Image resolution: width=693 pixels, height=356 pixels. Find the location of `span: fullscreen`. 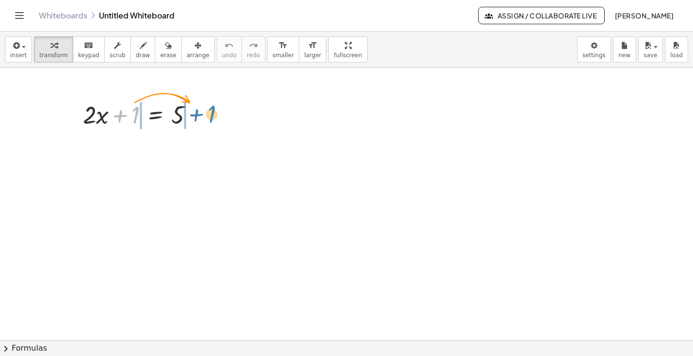

span: fullscreen is located at coordinates (348, 55).